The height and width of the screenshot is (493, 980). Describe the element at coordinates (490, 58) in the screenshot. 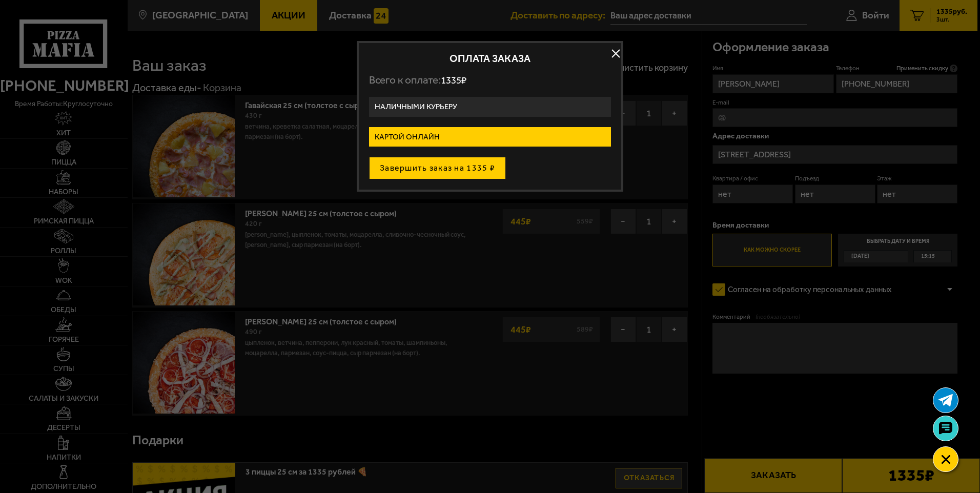

I see `h2: Оплата заказа` at that location.